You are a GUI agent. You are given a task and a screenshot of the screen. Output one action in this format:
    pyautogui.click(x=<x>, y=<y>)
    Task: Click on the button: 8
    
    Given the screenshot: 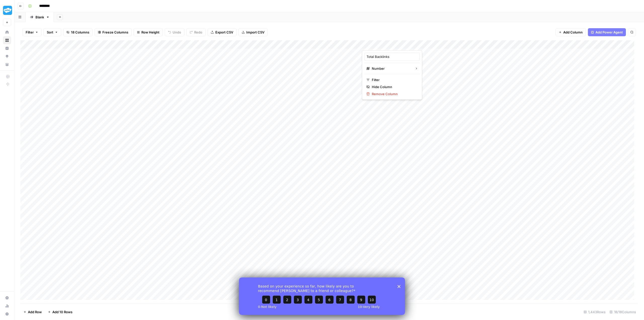 What is the action you would take?
    pyautogui.click(x=111, y=22)
    